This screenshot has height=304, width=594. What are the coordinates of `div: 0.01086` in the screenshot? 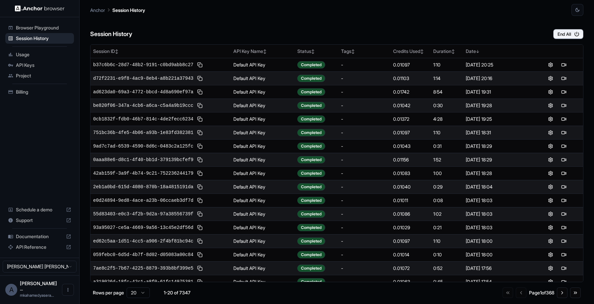 It's located at (410, 214).